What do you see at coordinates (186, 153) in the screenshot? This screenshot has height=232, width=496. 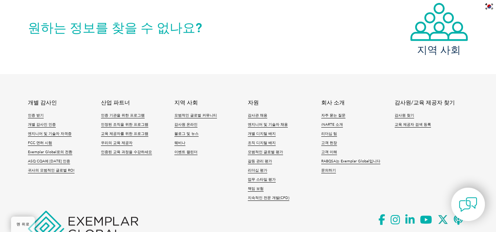 I see `a: 이벤트 캘린더` at bounding box center [186, 153].